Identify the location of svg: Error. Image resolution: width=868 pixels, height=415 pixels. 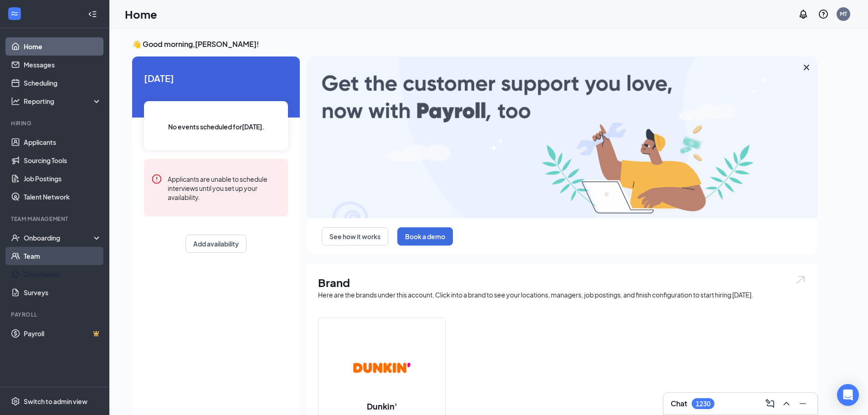
(157, 179).